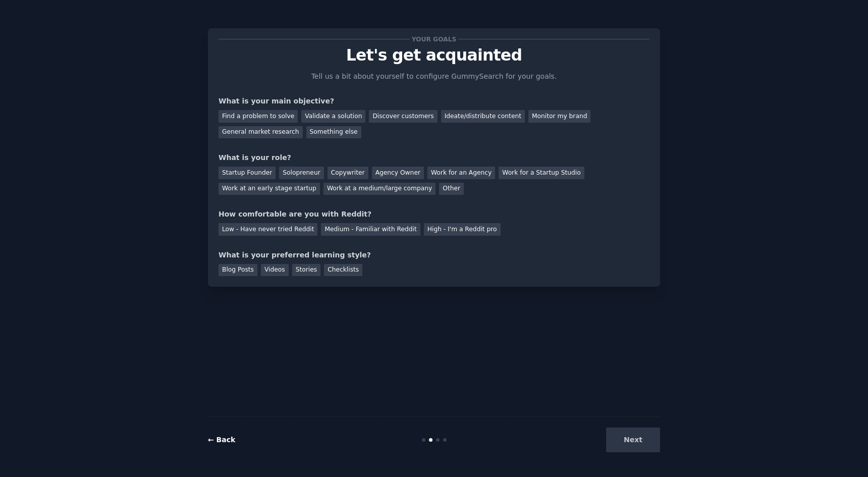 This screenshot has width=868, height=477. I want to click on div: Discover customers, so click(403, 116).